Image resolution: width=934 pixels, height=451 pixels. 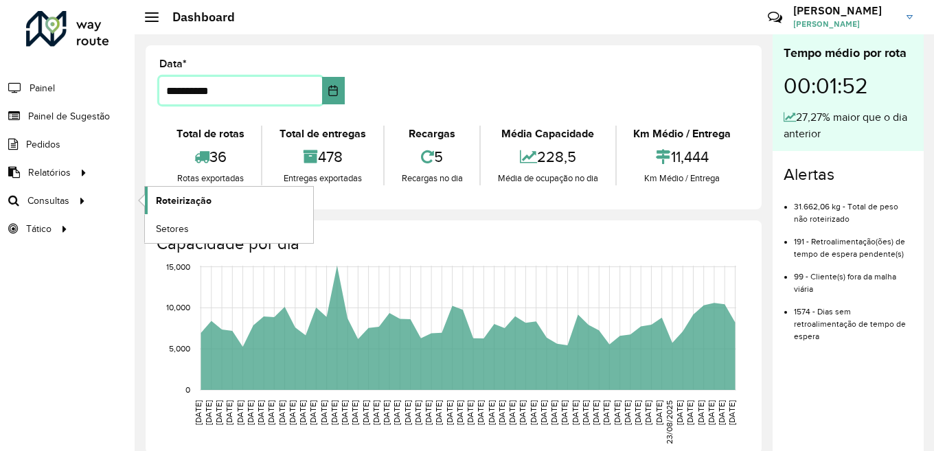 I want to click on text: 10,000, so click(x=178, y=308).